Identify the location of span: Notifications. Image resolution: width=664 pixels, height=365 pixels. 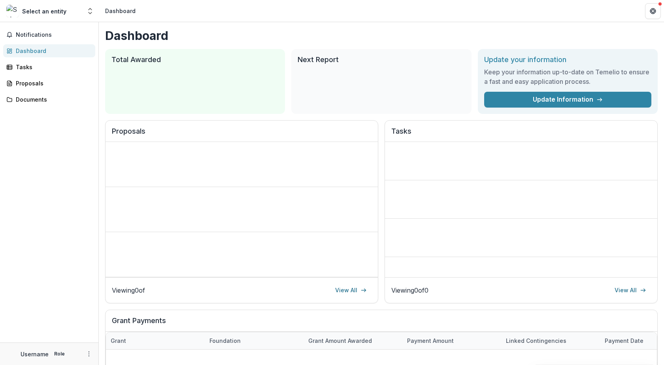
(54, 35).